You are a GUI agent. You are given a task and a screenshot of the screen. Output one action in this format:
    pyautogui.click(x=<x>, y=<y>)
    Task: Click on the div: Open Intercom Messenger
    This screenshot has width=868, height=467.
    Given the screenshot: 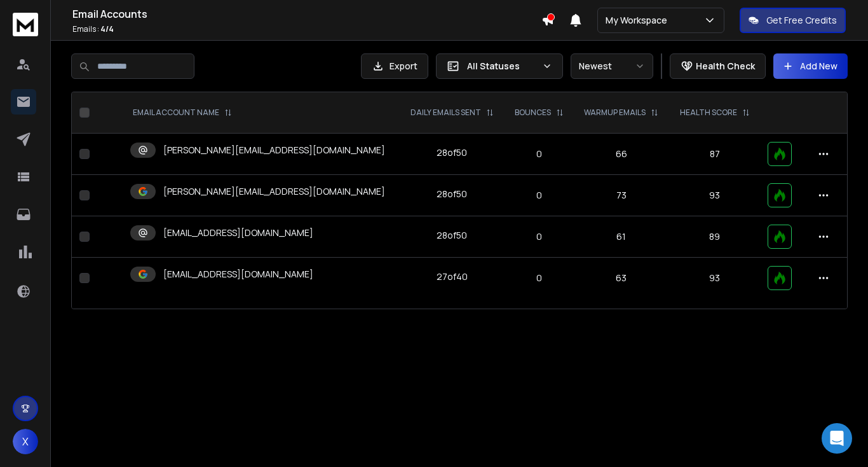 What is the action you would take?
    pyautogui.click(x=837, y=438)
    